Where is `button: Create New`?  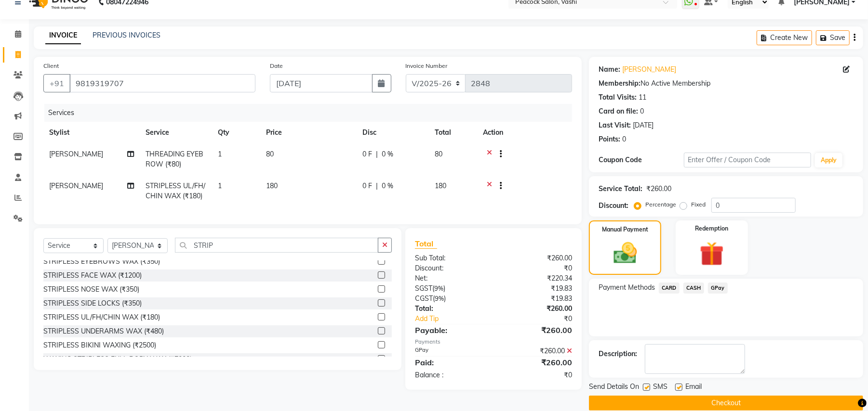
button: Create New is located at coordinates (784, 38).